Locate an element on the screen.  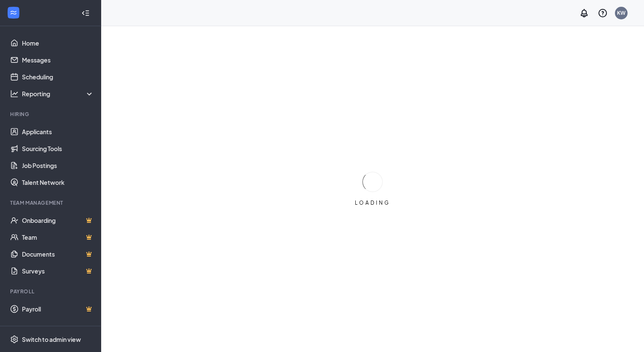
a: Job Postings is located at coordinates (58, 165).